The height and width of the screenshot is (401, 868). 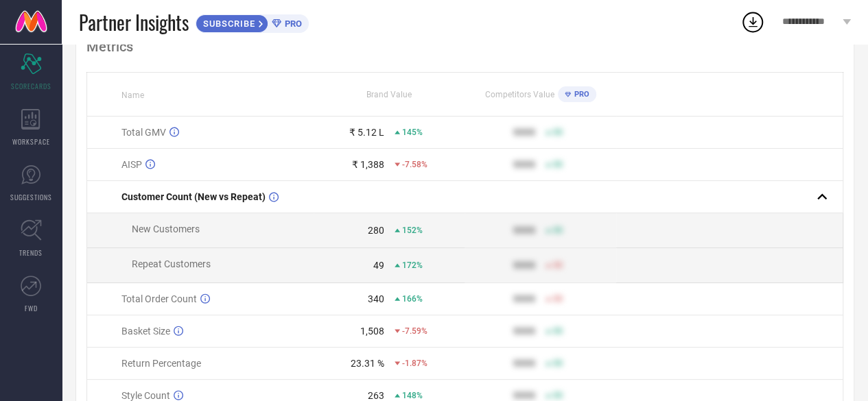 I want to click on span: Total Order Count, so click(x=160, y=299).